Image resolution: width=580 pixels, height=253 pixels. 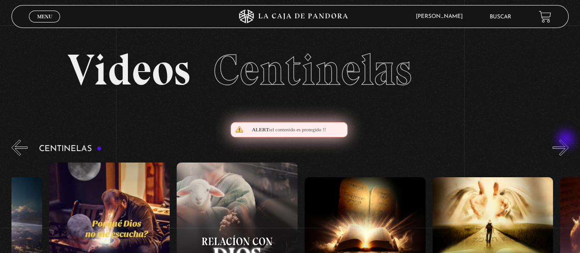 I want to click on span: Alert:, so click(x=261, y=129).